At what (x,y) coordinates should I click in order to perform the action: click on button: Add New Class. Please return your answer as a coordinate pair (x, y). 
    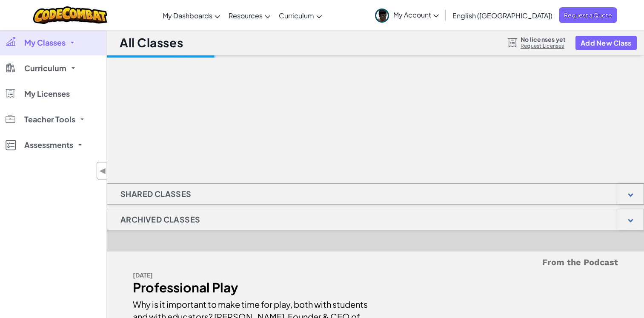
    Looking at the image, I should click on (606, 42).